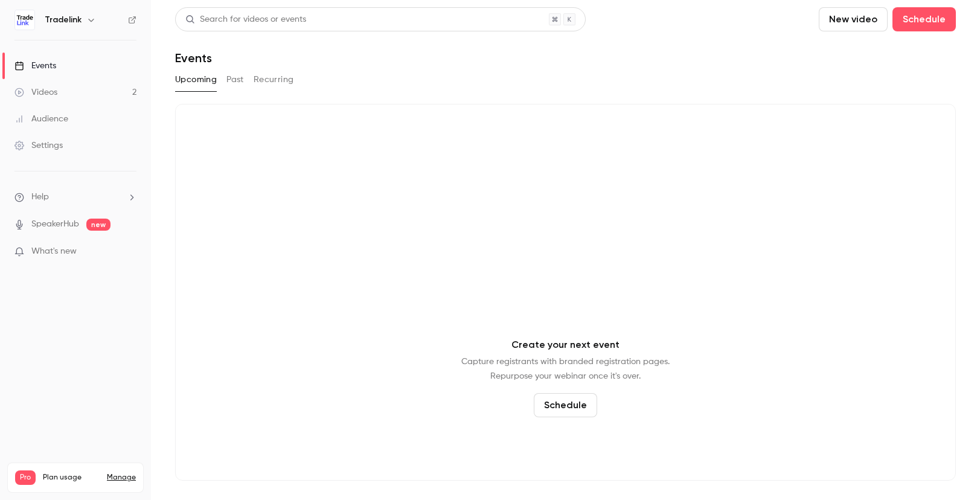 The image size is (980, 500). Describe the element at coordinates (235, 80) in the screenshot. I see `button: Past` at that location.